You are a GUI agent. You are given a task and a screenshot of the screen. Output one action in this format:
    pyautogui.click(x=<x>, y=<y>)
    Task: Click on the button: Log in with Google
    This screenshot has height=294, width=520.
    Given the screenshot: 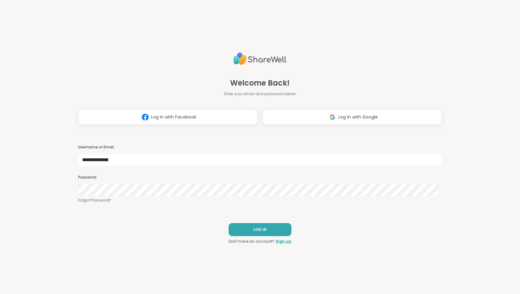 What is the action you would take?
    pyautogui.click(x=352, y=117)
    